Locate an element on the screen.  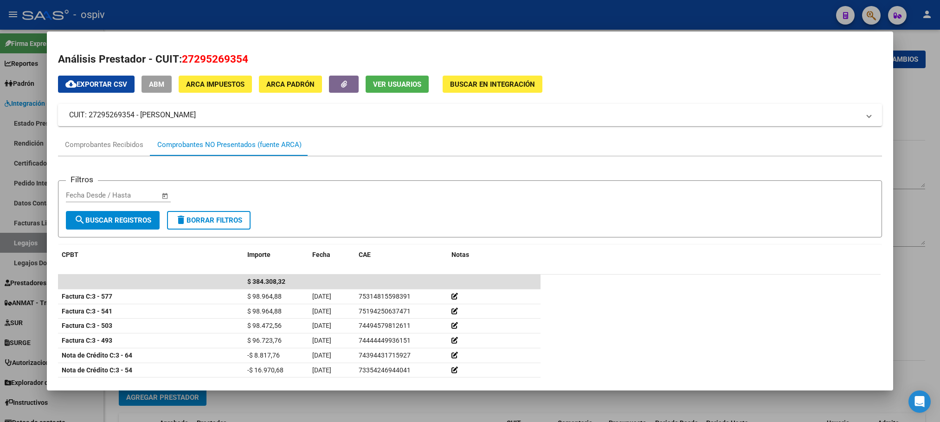
input: End date is located at coordinates (127, 195).